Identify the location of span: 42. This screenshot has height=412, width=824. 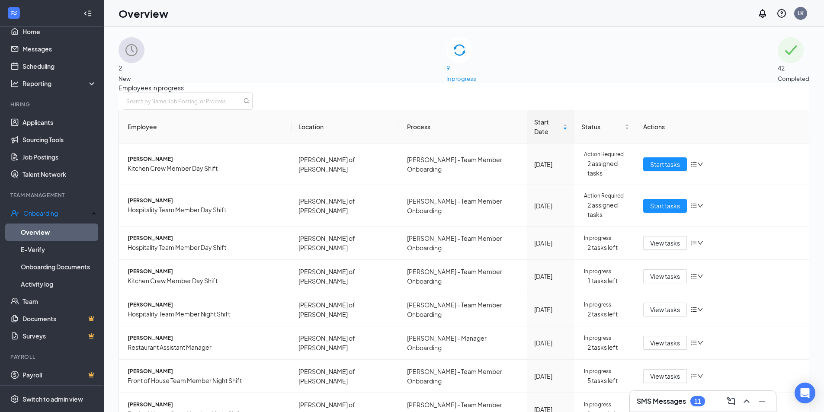
(794, 68).